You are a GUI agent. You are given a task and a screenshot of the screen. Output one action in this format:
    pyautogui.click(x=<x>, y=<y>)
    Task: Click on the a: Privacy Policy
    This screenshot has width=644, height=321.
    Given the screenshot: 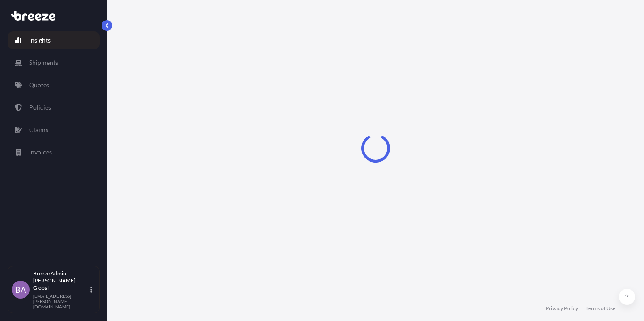 What is the action you would take?
    pyautogui.click(x=561, y=308)
    